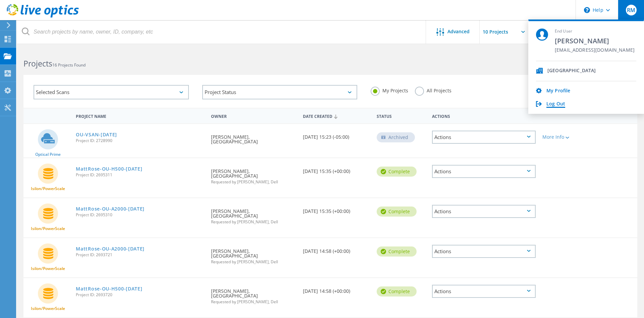 This screenshot has width=644, height=318. I want to click on svg: \n, so click(587, 10).